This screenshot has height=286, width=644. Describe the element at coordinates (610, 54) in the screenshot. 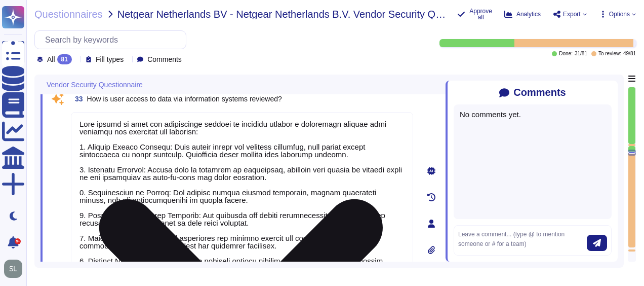

I see `span: To review:` at that location.